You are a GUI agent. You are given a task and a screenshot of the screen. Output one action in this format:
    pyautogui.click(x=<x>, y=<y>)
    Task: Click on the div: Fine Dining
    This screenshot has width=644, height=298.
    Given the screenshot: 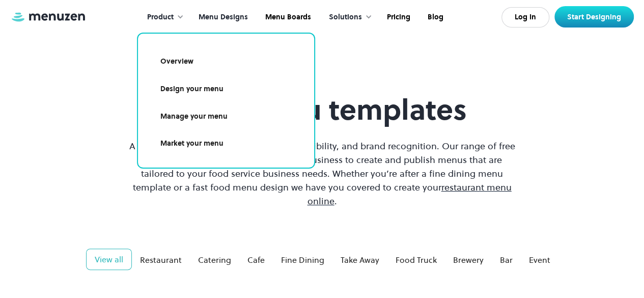 What is the action you would take?
    pyautogui.click(x=302, y=260)
    